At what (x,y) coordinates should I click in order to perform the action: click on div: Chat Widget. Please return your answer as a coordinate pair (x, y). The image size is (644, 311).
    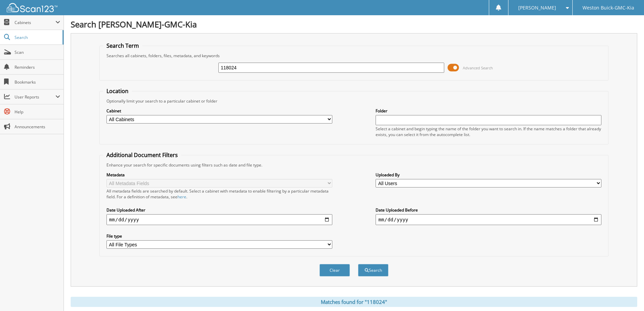
    Looking at the image, I should click on (627, 295).